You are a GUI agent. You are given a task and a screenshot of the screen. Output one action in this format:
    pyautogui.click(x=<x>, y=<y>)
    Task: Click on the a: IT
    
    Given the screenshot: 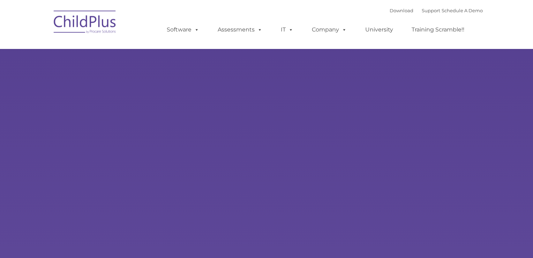 What is the action you would take?
    pyautogui.click(x=287, y=30)
    